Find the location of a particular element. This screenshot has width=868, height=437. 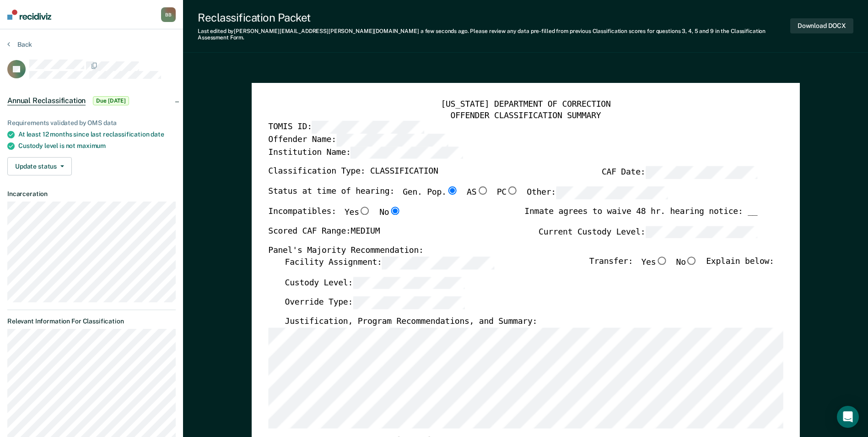

input: Current Custody Level: is located at coordinates (700, 232).